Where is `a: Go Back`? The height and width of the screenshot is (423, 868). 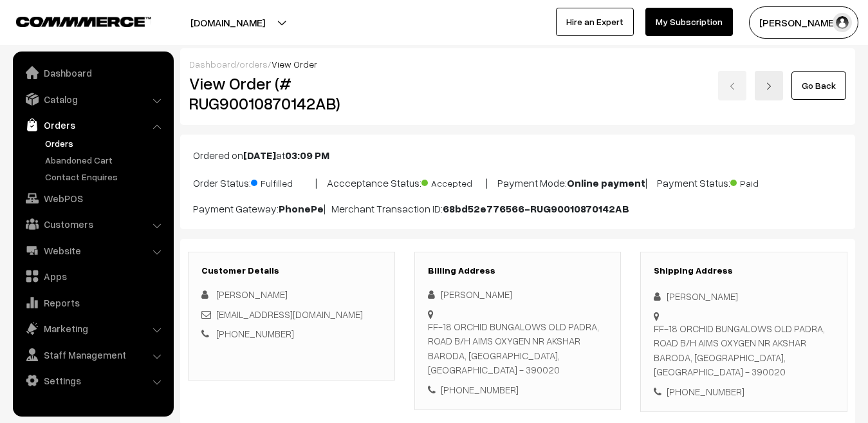 a: Go Back is located at coordinates (818, 85).